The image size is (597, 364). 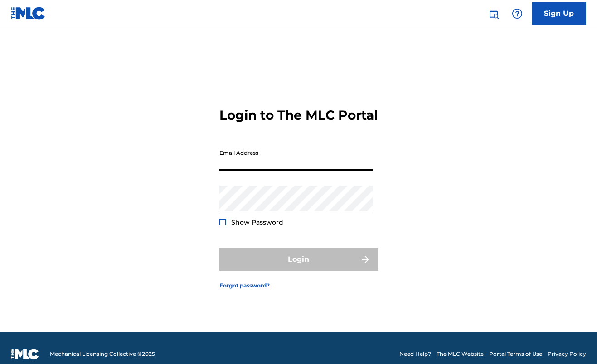 What do you see at coordinates (559, 14) in the screenshot?
I see `a: Sign Up` at bounding box center [559, 14].